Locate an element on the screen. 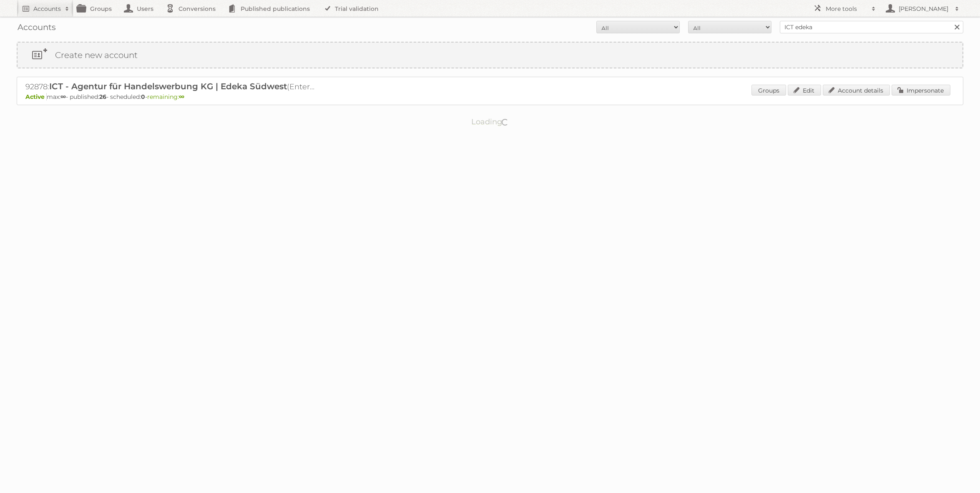 The image size is (980, 493). span: ICT - Agentur für Handelswerbung KG | Edeka Südwest is located at coordinates (168, 86).